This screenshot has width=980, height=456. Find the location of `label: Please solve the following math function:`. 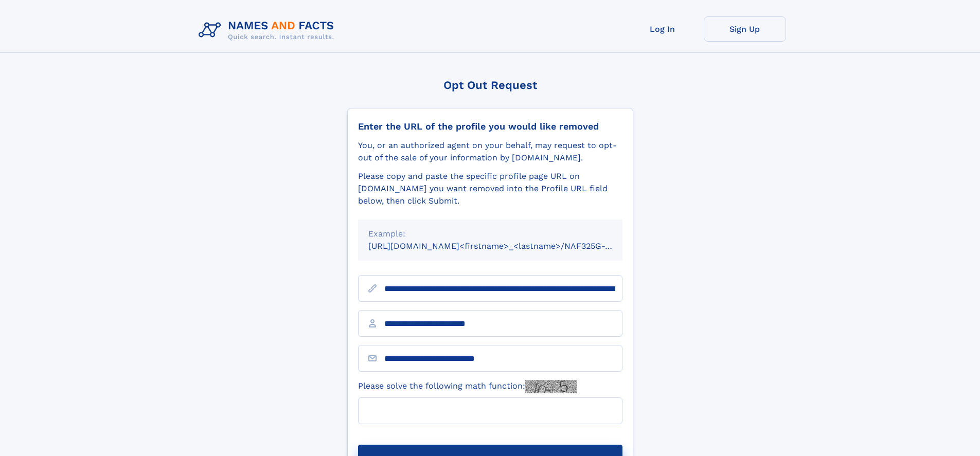

label: Please solve the following math function: is located at coordinates (467, 387).